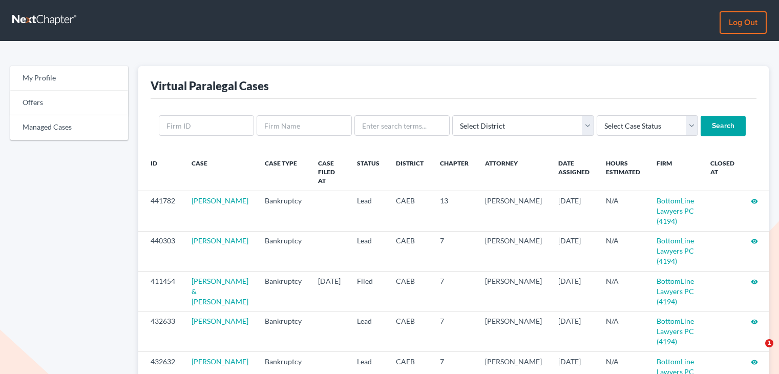 This screenshot has width=779, height=374. I want to click on td: 441782, so click(161, 211).